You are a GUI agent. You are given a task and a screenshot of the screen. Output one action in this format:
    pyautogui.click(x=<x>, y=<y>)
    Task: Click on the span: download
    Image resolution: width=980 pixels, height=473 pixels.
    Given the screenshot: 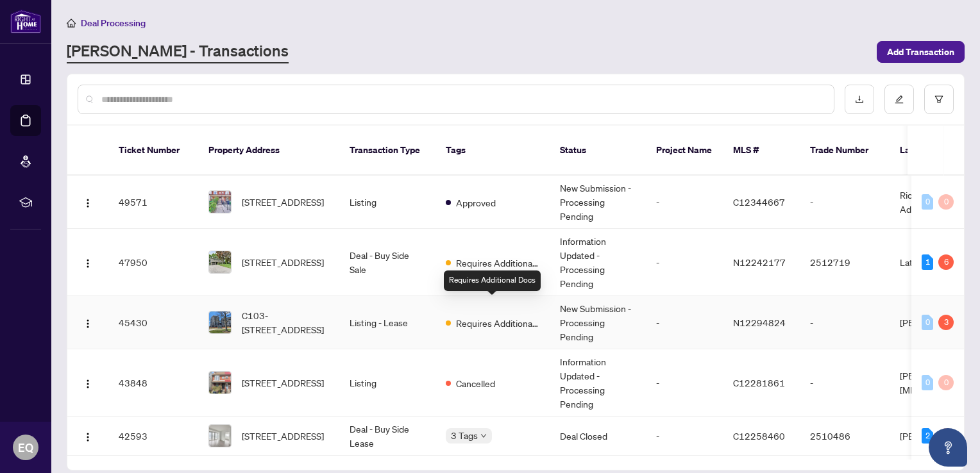 What is the action you would take?
    pyautogui.click(x=859, y=100)
    